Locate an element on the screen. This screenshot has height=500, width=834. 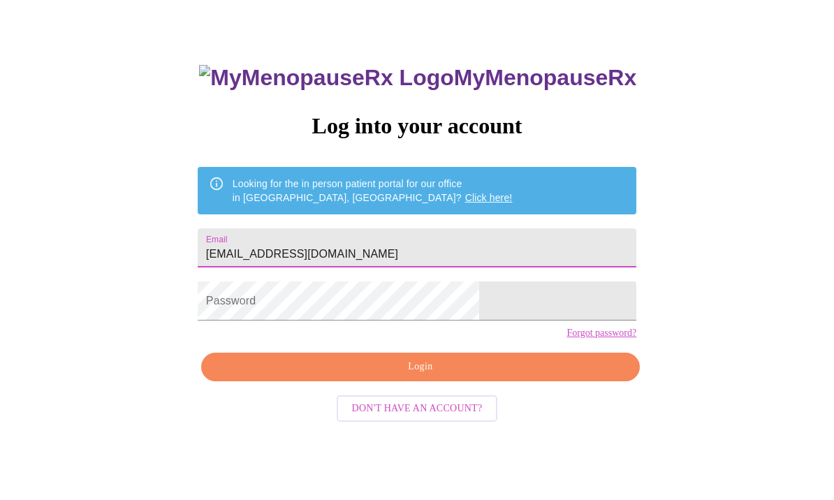
span: Don't have an account? is located at coordinates (417, 409).